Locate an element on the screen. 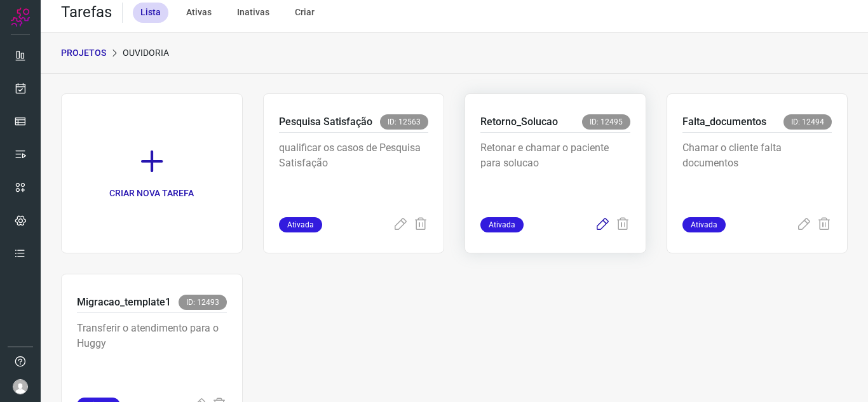  p: PROJETOS is located at coordinates (84, 53).